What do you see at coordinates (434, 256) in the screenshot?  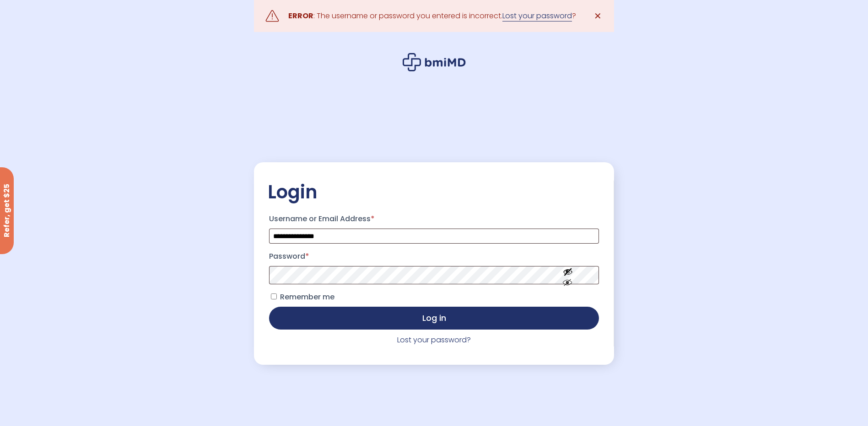 I see `label: Password` at bounding box center [434, 256].